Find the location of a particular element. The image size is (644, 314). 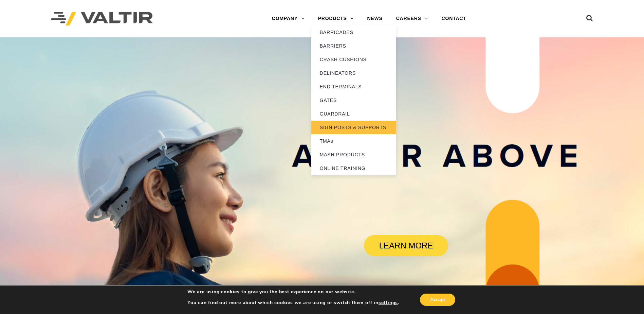

a: TMAs is located at coordinates (353, 141).